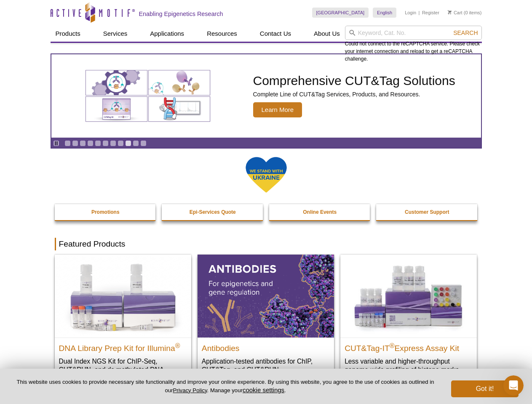  Describe the element at coordinates (413, 44) in the screenshot. I see `div: Could not connect to the reCAPTCHA service. Please check your internet connection and reload to g...` at that location.